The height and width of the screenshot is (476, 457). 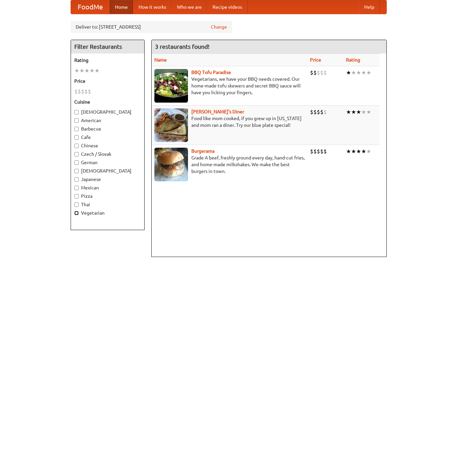 What do you see at coordinates (107, 154) in the screenshot?
I see `label: Czech / Slovak` at bounding box center [107, 154].